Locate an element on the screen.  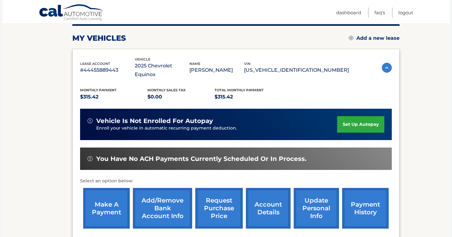
p: $0.00 is located at coordinates (181, 97).